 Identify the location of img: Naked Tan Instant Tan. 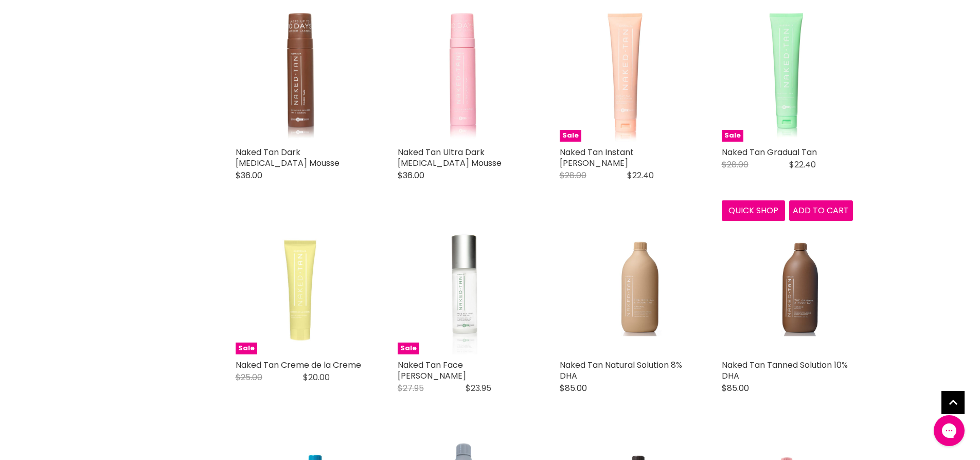
(625, 76).